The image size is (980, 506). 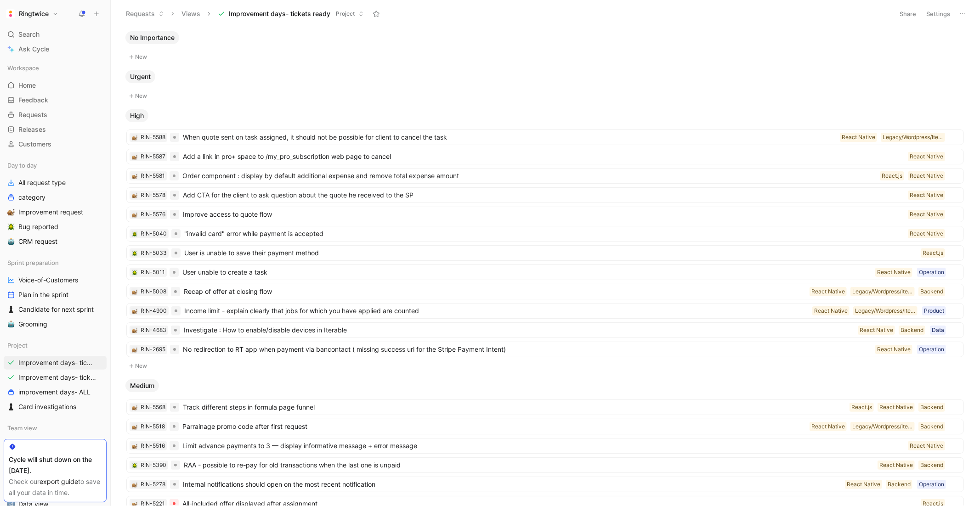 I want to click on button: RingtwiceRingtwice, so click(x=32, y=14).